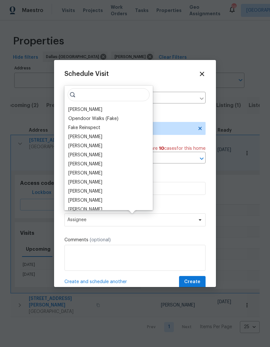 This screenshot has height=347, width=270. Describe the element at coordinates (193, 282) in the screenshot. I see `button: Create` at that location.